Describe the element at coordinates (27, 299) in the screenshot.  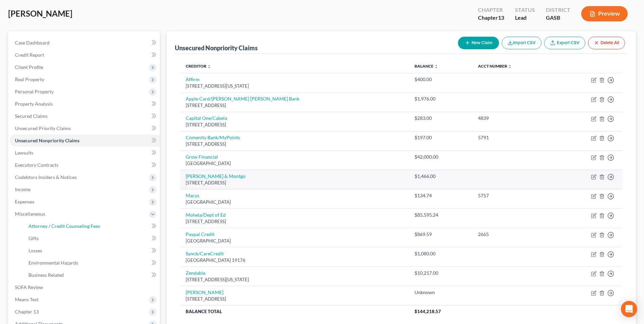
I see `span: Means Test` at that location.